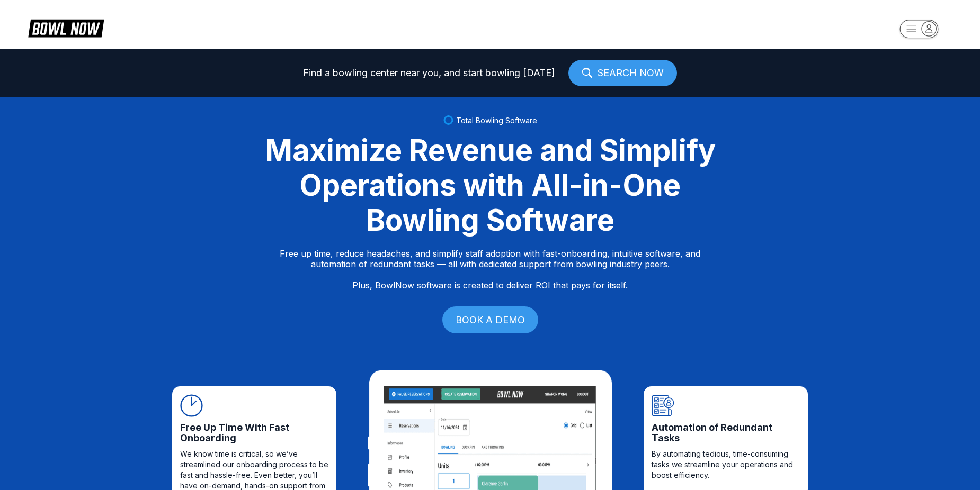  I want to click on a: BOOK A DEMO, so click(490, 320).